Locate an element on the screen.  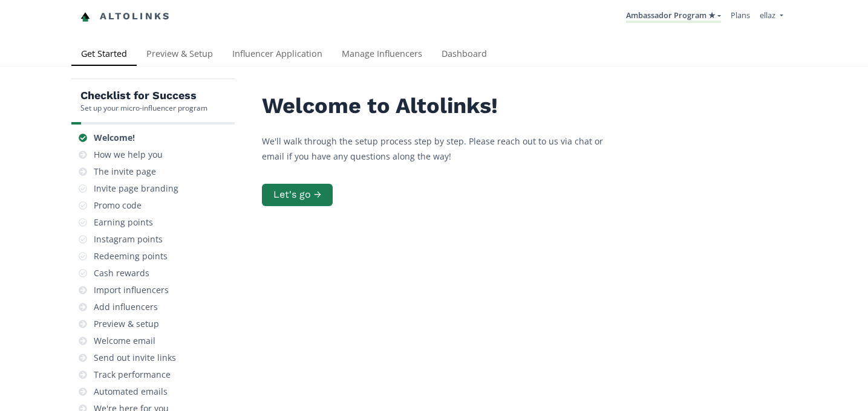
a: Influencer Application is located at coordinates (277, 55).